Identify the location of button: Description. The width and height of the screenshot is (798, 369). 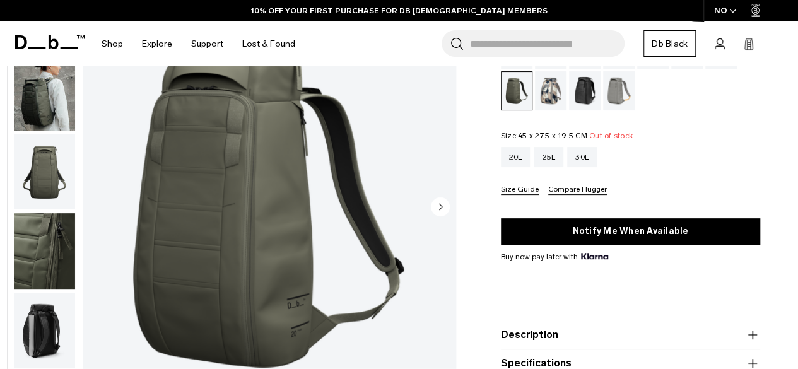
(630, 335).